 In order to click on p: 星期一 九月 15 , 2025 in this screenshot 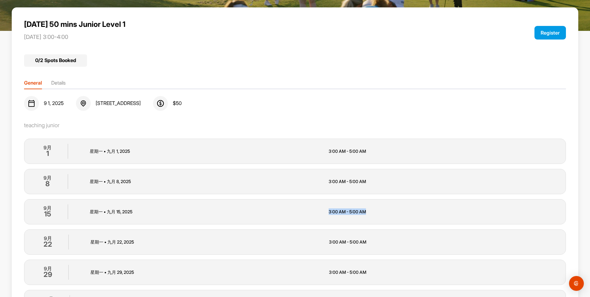, I will do `click(204, 211)`.